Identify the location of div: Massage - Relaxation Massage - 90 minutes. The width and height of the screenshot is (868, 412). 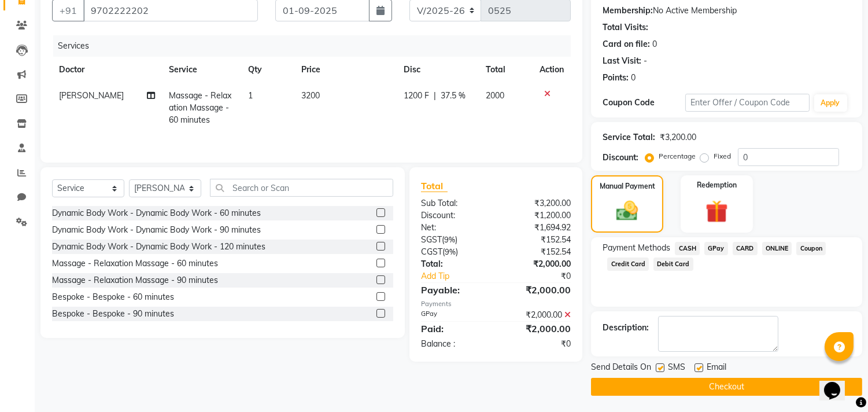
(135, 280).